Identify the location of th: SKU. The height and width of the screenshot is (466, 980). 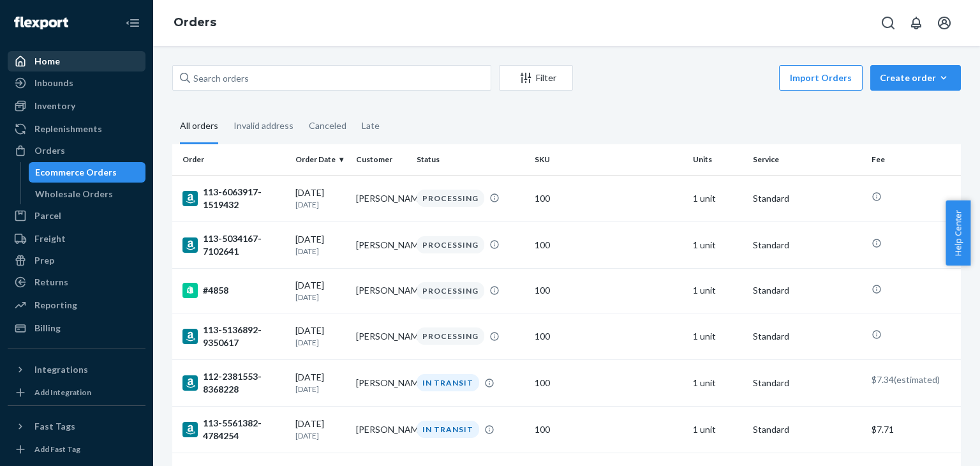
(609, 160).